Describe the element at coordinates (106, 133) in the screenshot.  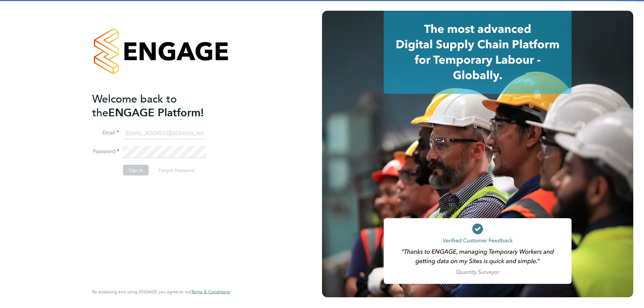
I see `label: Email` at that location.